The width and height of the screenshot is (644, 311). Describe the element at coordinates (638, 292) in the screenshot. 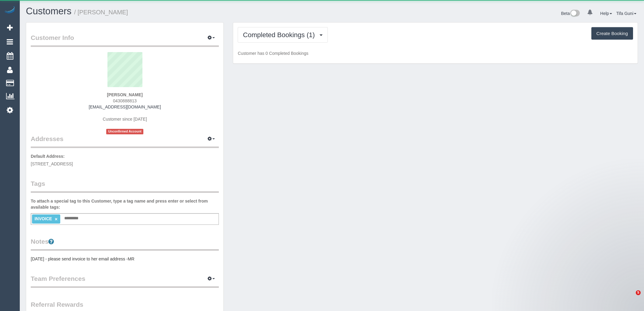

I see `span: 5` at that location.